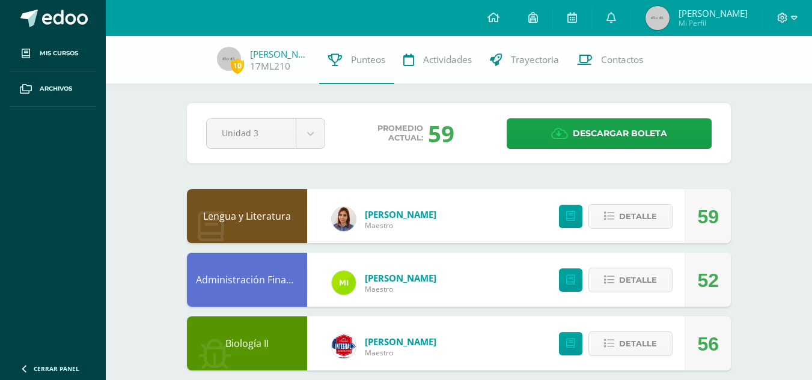 Image resolution: width=812 pixels, height=380 pixels. What do you see at coordinates (237, 65) in the screenshot?
I see `span: 10` at bounding box center [237, 65].